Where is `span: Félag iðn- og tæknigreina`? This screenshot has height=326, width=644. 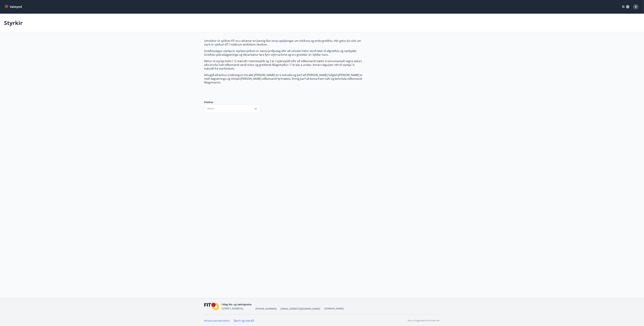 span: Félag iðn- og tæknigreina is located at coordinates (236, 304).